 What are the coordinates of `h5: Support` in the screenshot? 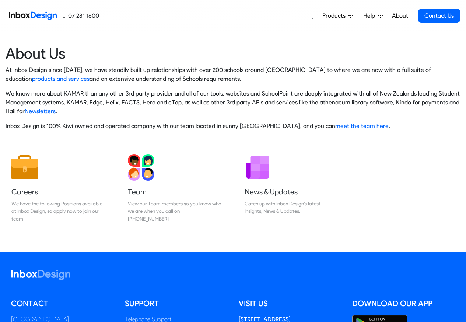 It's located at (176, 303).